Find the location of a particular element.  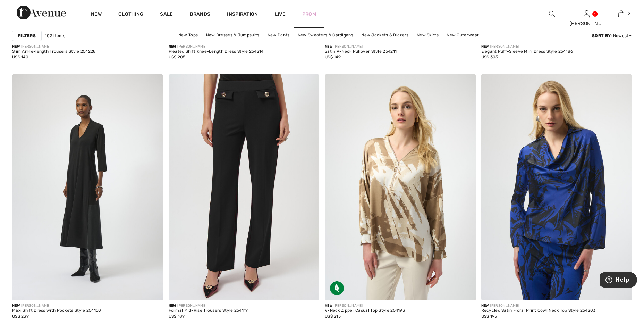

a: New Sweaters & Cardigans is located at coordinates (325, 35).